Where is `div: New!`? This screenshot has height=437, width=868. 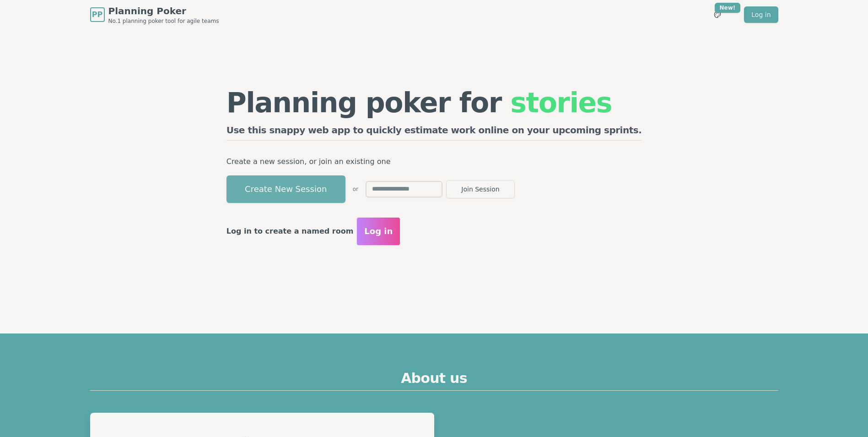
div: New! is located at coordinates (728, 8).